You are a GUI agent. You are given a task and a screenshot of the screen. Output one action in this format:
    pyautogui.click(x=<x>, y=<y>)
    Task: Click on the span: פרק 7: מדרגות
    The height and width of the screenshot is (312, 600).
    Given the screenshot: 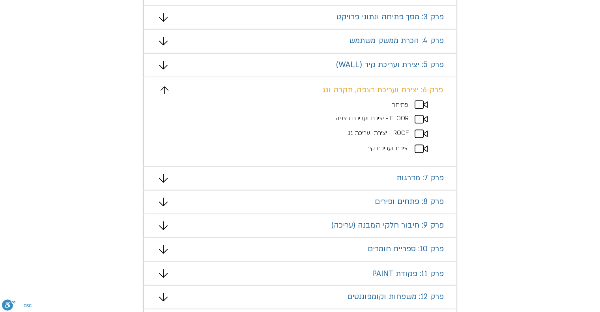 What is the action you would take?
    pyautogui.click(x=420, y=178)
    